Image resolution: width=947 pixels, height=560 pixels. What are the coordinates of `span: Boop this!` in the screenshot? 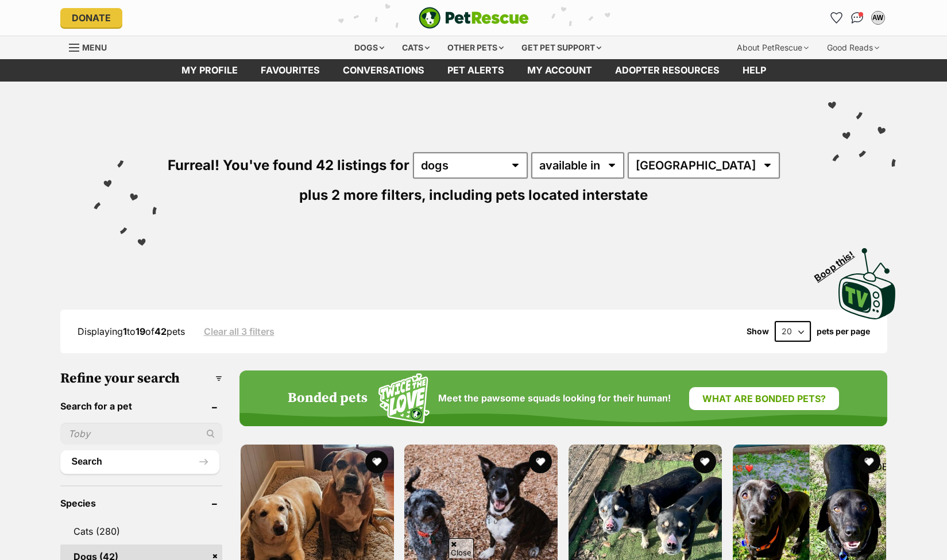 It's located at (839, 262).